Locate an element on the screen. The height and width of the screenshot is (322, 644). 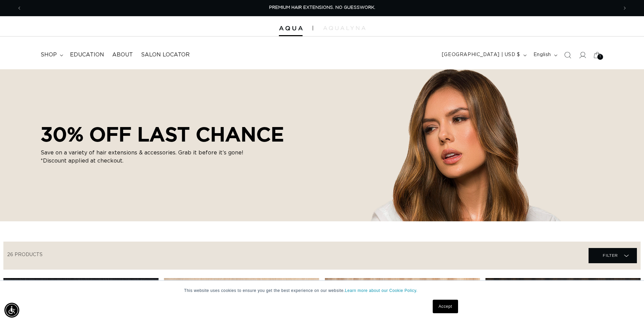
span: Filter is located at coordinates (611, 255).